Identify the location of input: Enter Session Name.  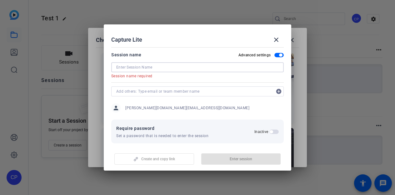
(198, 67).